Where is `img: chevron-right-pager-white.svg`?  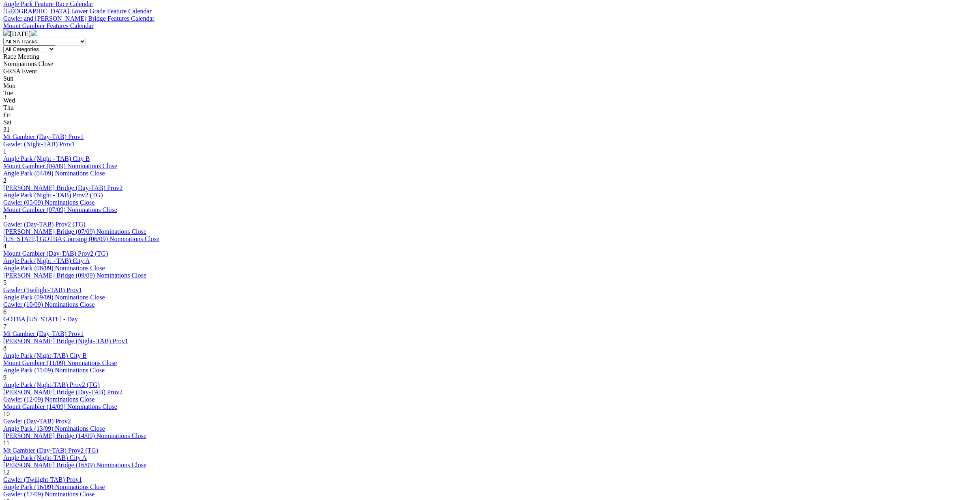
img: chevron-right-pager-white.svg is located at coordinates (34, 33).